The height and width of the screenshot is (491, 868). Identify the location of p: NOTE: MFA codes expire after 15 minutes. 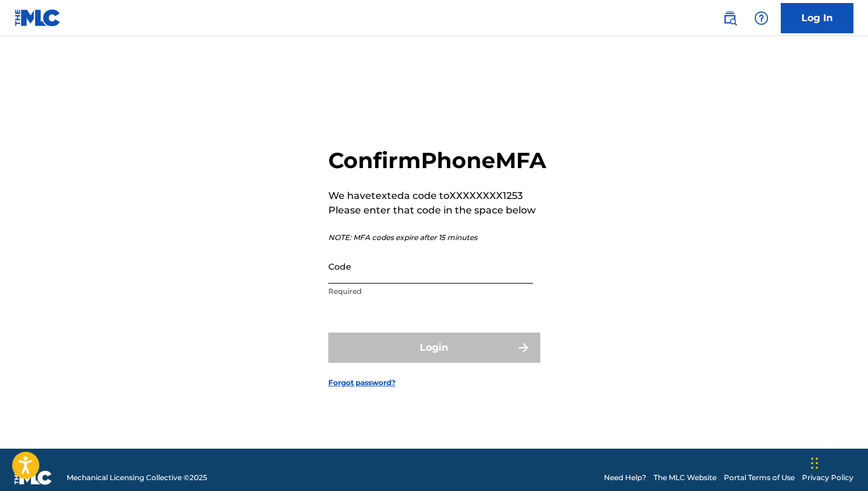
(437, 238).